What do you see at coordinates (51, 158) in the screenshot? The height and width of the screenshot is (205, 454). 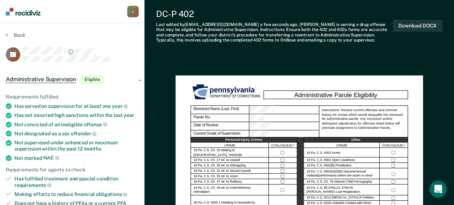 I see `span: NAE` at bounding box center [51, 158].